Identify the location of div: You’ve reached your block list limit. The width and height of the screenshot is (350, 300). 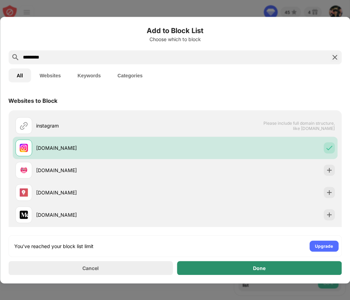
(54, 246).